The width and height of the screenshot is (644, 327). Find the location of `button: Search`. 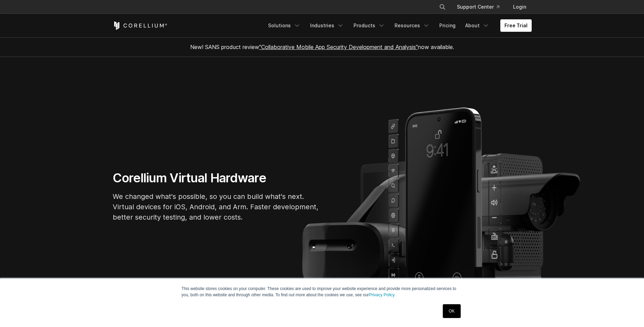

button: Search is located at coordinates (443, 7).